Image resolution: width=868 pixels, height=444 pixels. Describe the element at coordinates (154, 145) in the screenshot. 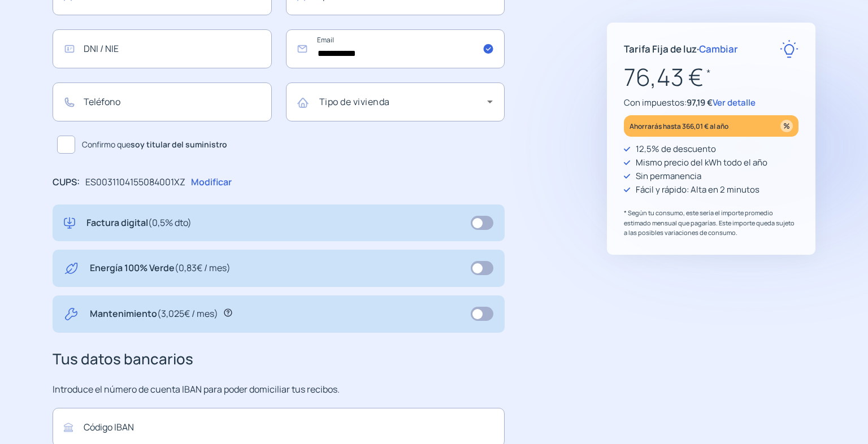

I see `span: Confirmo que` at that location.